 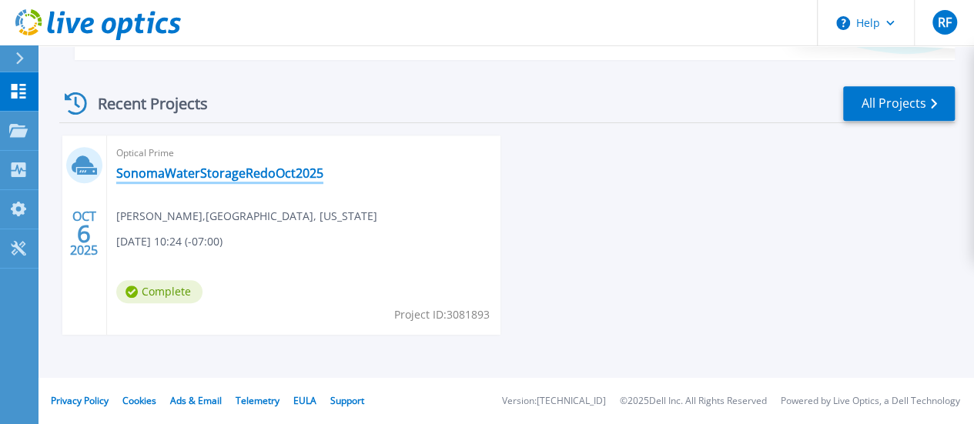 What do you see at coordinates (196, 400) in the screenshot?
I see `a: Ads & Email` at bounding box center [196, 400].